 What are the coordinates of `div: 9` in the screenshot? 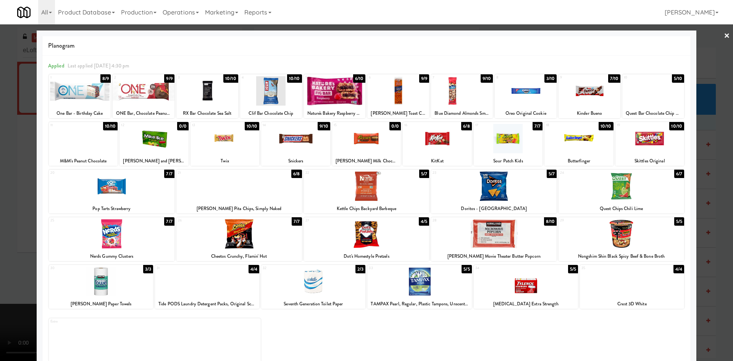 It's located at (574, 77).